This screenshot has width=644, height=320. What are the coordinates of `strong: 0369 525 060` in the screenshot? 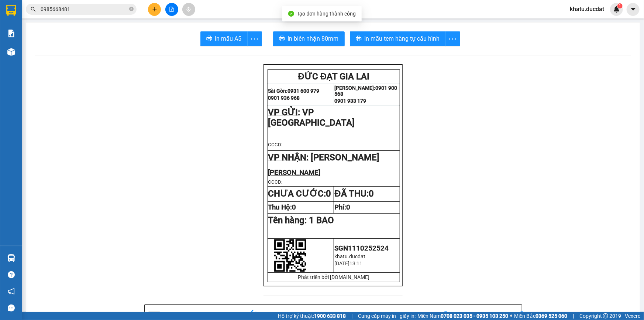 It's located at (552, 316).